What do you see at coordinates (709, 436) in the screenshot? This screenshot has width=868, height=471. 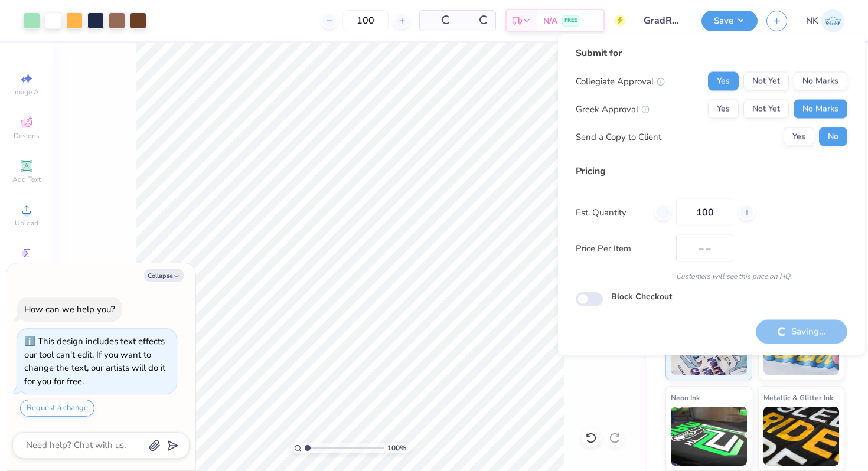 I see `img: Neon Ink` at bounding box center [709, 436].